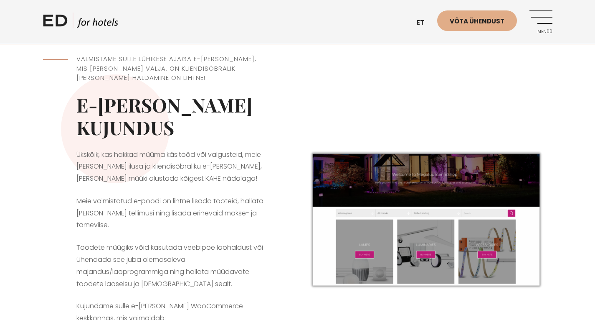  Describe the element at coordinates (541, 32) in the screenshot. I see `span: Menüü` at that location.